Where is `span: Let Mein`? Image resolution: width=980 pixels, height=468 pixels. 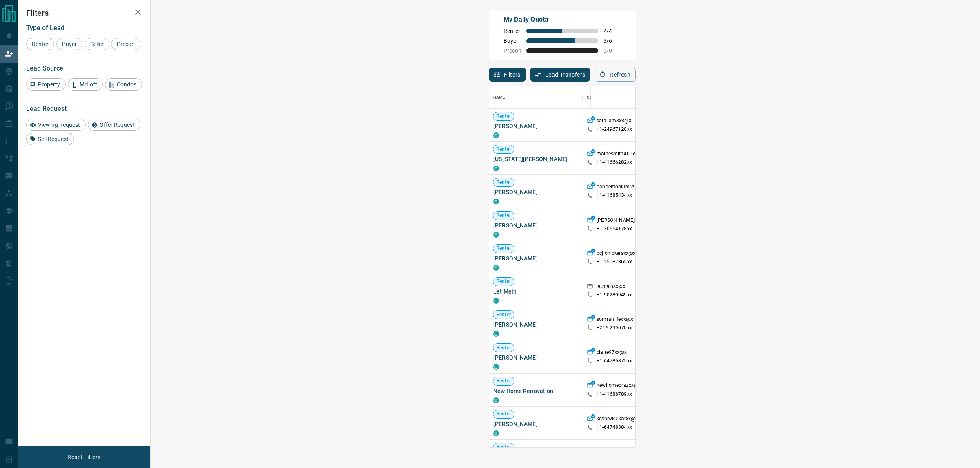 span: Let Mein is located at coordinates (535, 292).